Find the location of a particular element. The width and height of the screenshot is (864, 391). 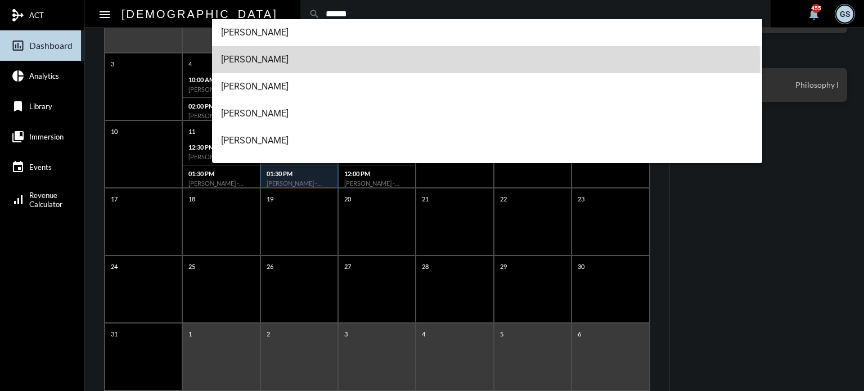

span: Revenue Calculator is located at coordinates (46, 200).